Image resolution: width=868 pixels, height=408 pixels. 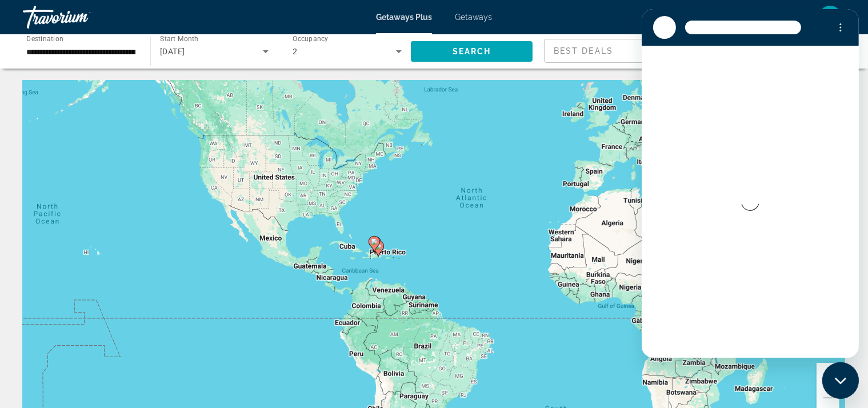 What do you see at coordinates (583, 51) in the screenshot?
I see `span: Best Deals` at bounding box center [583, 51].